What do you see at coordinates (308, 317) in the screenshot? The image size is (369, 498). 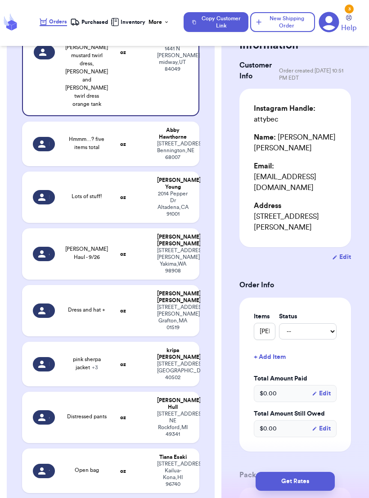 I see `label: Status` at bounding box center [308, 317].